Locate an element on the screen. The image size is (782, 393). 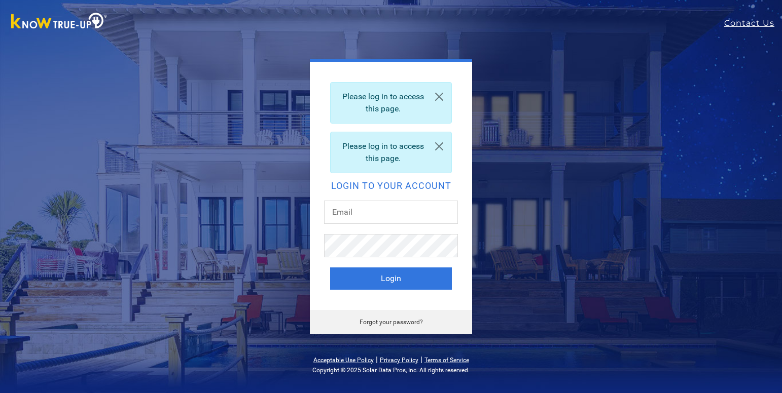
input: Email is located at coordinates (391, 212).